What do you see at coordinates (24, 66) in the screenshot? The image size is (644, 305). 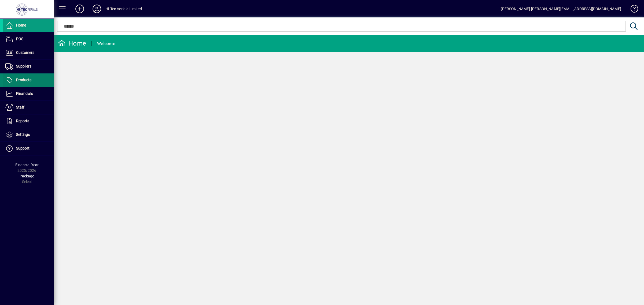 I see `span: Suppliers` at bounding box center [24, 66].